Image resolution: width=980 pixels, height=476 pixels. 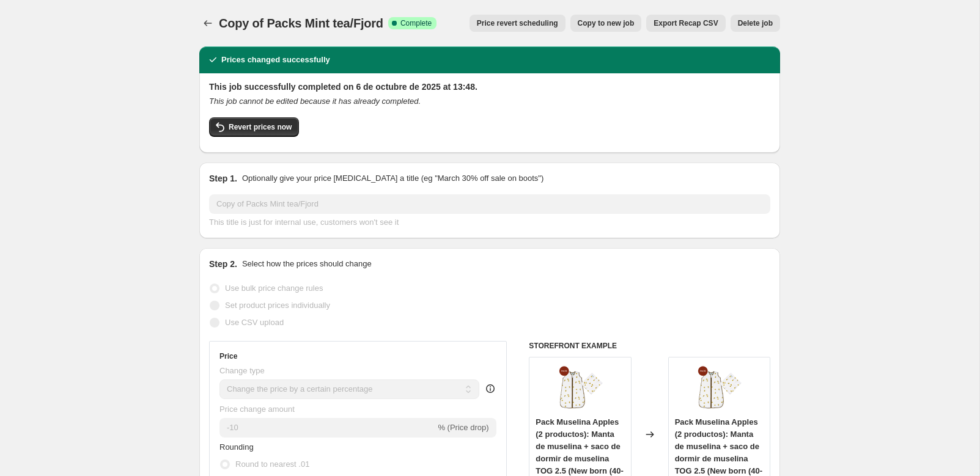 What do you see at coordinates (277, 305) in the screenshot?
I see `span: Set product prices individually` at bounding box center [277, 305].